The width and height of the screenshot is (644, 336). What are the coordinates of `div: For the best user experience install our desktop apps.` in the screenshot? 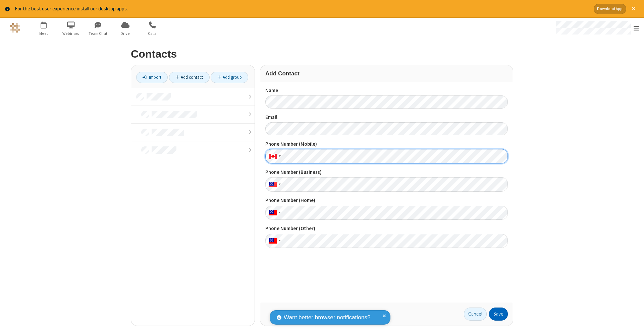 It's located at (301, 8).